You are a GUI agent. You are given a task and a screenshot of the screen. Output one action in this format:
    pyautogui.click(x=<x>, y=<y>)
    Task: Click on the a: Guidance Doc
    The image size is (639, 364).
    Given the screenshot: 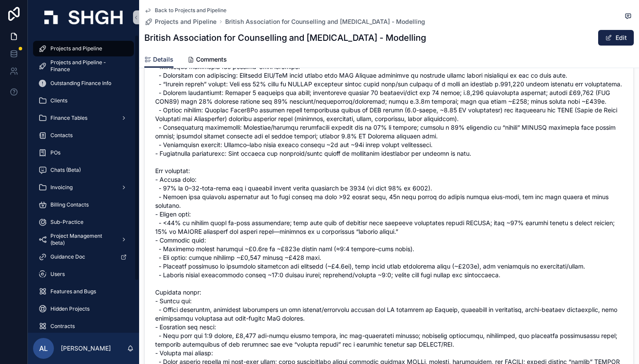 What is the action you would take?
    pyautogui.click(x=84, y=257)
    